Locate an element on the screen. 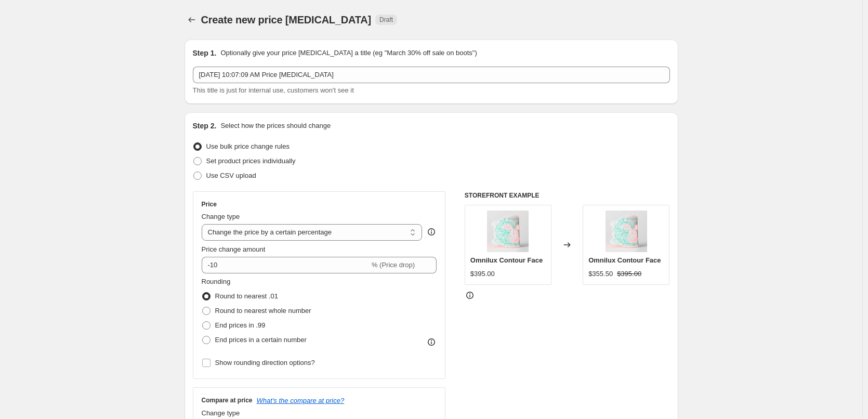 The height and width of the screenshot is (419, 868). p: Select how the prices should change is located at coordinates (275, 126).